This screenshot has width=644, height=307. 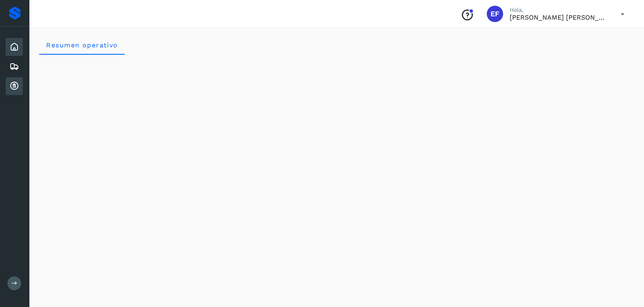 What do you see at coordinates (14, 86) in the screenshot?
I see `div: Cuentas por cobrar` at bounding box center [14, 86].